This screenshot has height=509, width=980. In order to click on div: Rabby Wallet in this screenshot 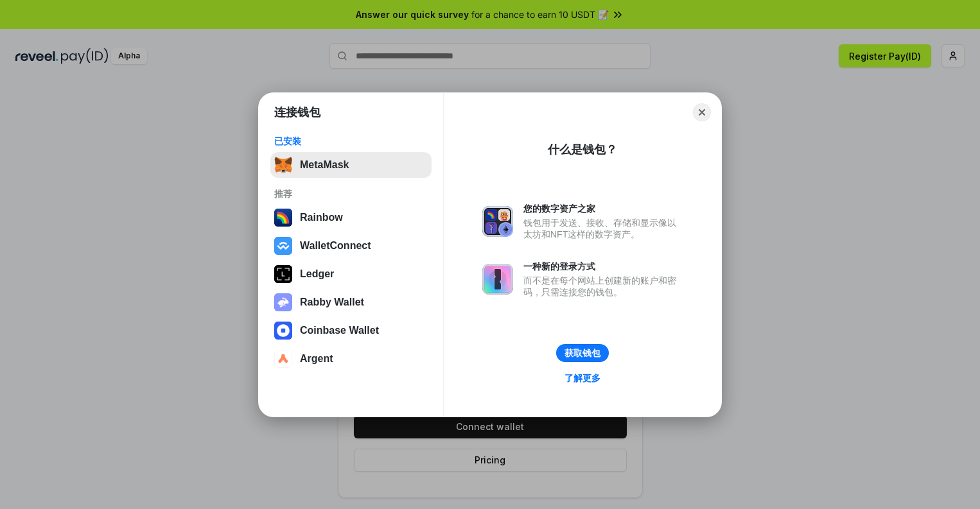, I will do `click(332, 302)`.